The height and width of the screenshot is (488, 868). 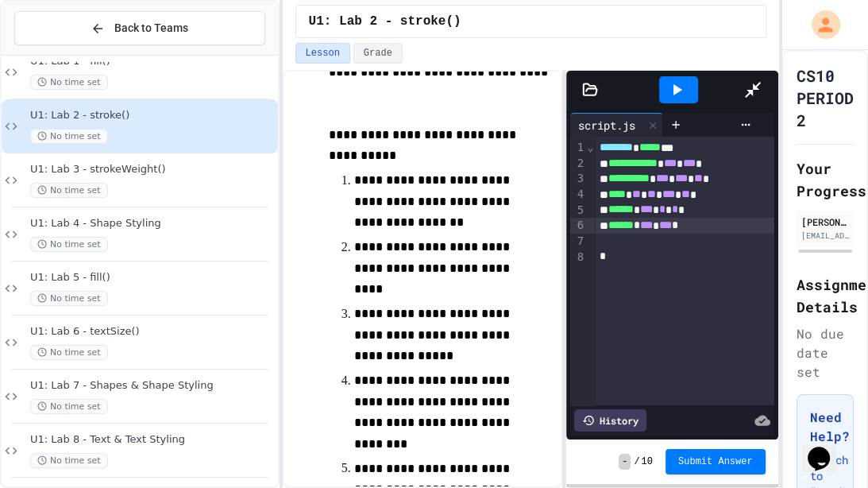 I want to click on div: 5, so click(x=579, y=210).